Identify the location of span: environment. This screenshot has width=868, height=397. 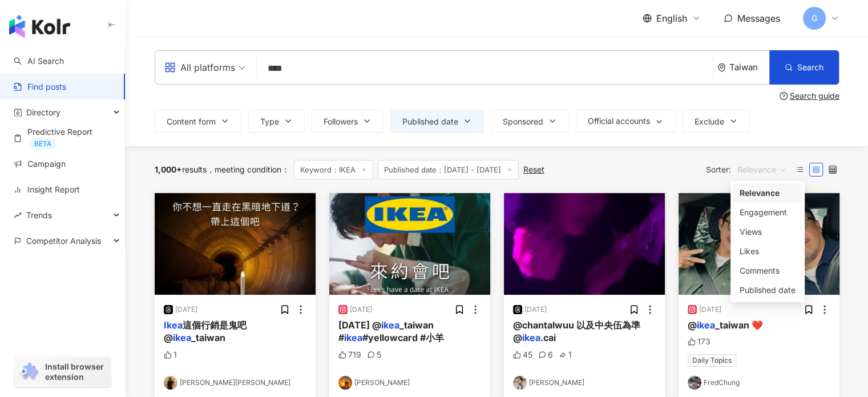
(722, 67).